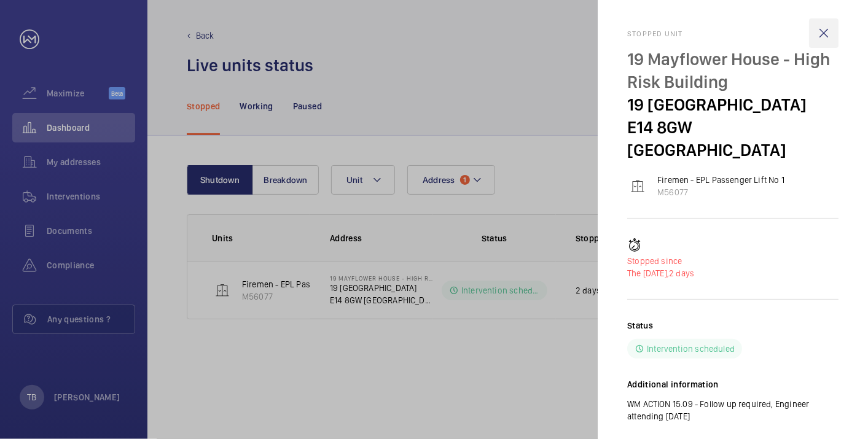 The width and height of the screenshot is (868, 439). Describe the element at coordinates (733, 274) in the screenshot. I see `p: 2 days` at that location.